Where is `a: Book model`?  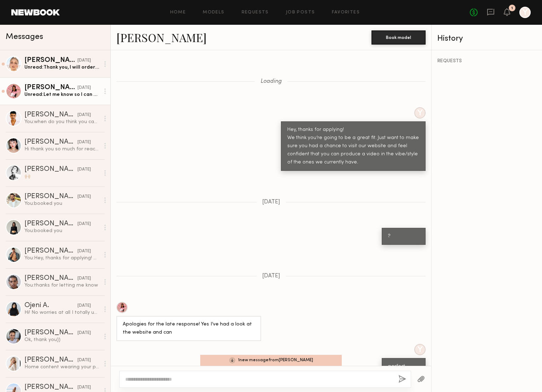
a: Book model is located at coordinates (399, 37).